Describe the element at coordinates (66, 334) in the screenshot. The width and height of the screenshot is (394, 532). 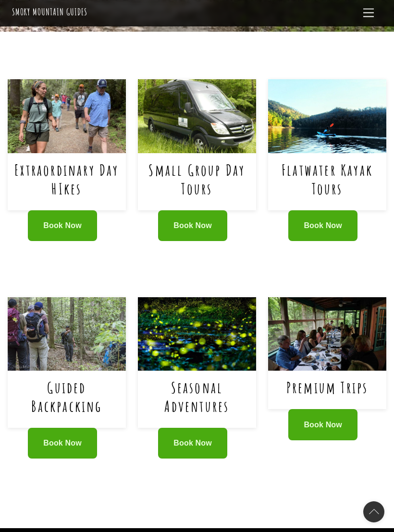
I see `img: Guided Backpacking` at that location.